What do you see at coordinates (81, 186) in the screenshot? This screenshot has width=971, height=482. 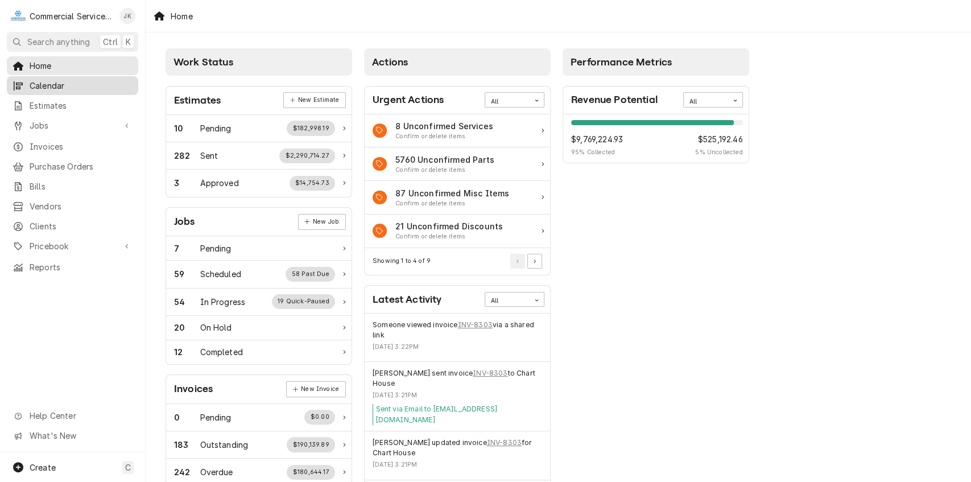 I see `span: Bills` at bounding box center [81, 186].